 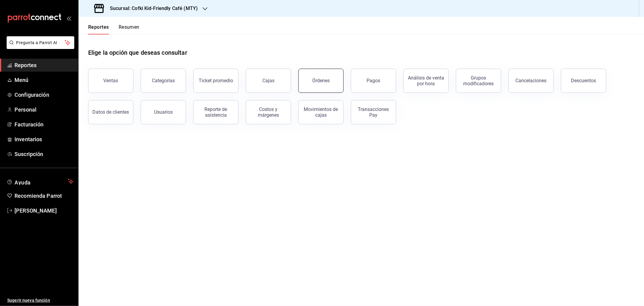 I want to click on div: Categorías, so click(x=164, y=81).